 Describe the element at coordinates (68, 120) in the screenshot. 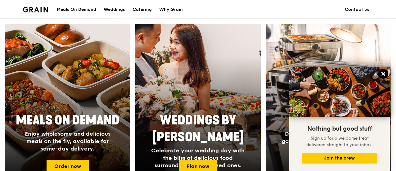

I see `span: Meals On Demand` at that location.